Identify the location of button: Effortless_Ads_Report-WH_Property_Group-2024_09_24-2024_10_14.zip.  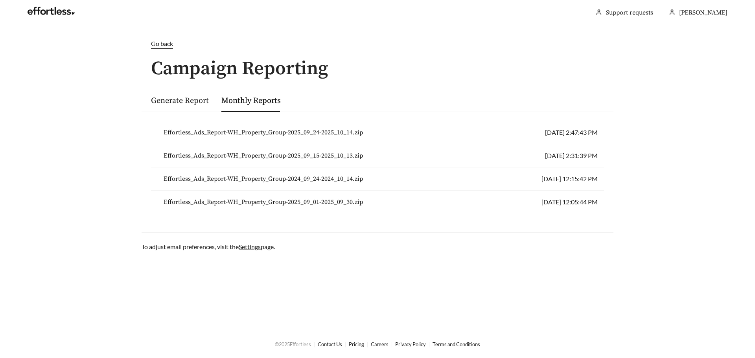
(263, 179).